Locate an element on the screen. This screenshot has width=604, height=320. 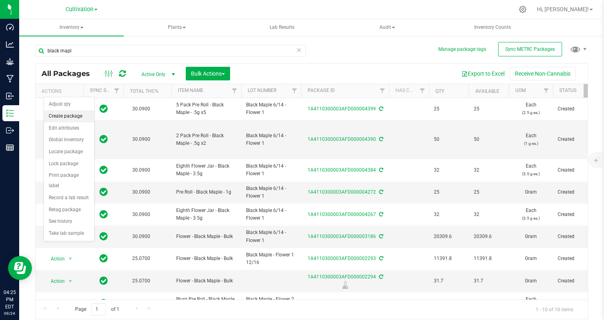
span: Black Maple - Flower 1 12/16 is located at coordinates (271, 259).